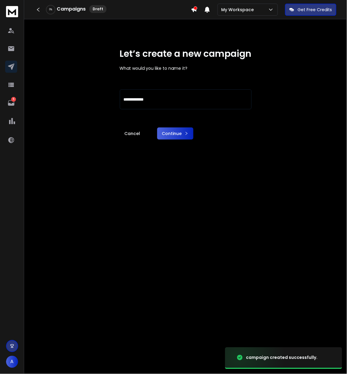 The height and width of the screenshot is (374, 347). What do you see at coordinates (311, 10) in the screenshot?
I see `button: Get Free Credits` at bounding box center [311, 10].